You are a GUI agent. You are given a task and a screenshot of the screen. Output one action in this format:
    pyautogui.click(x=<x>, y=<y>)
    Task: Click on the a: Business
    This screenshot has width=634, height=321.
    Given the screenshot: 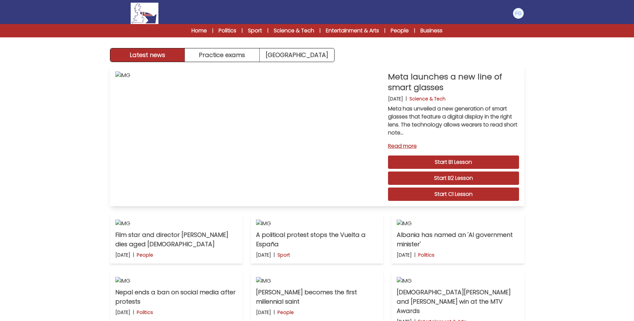 What is the action you would take?
    pyautogui.click(x=431, y=31)
    